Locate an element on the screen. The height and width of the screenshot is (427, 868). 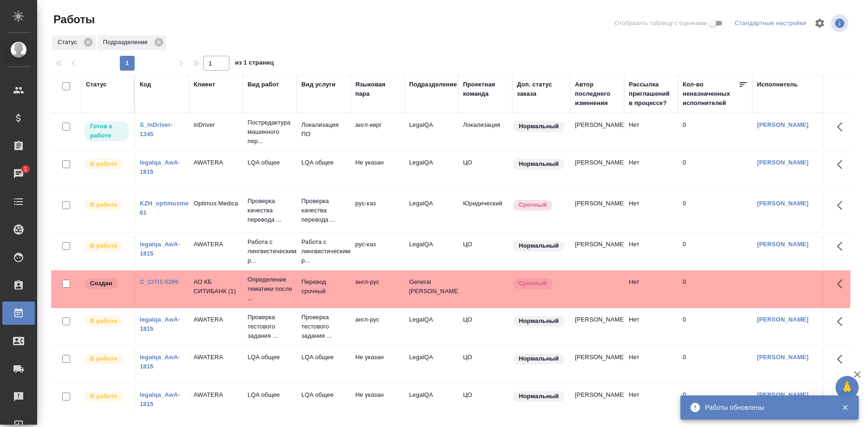
a: 1 is located at coordinates (19, 174).